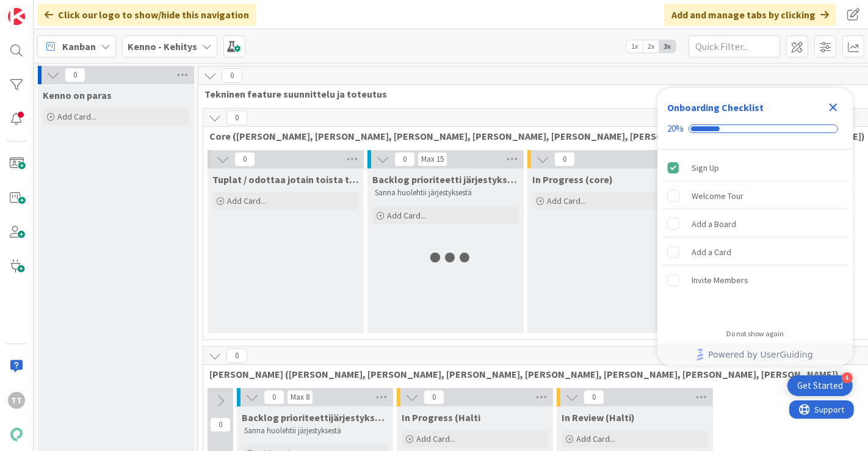 This screenshot has height=451, width=868. Describe the element at coordinates (755, 224) in the screenshot. I see `div: Add a Board is incomplete.` at that location.